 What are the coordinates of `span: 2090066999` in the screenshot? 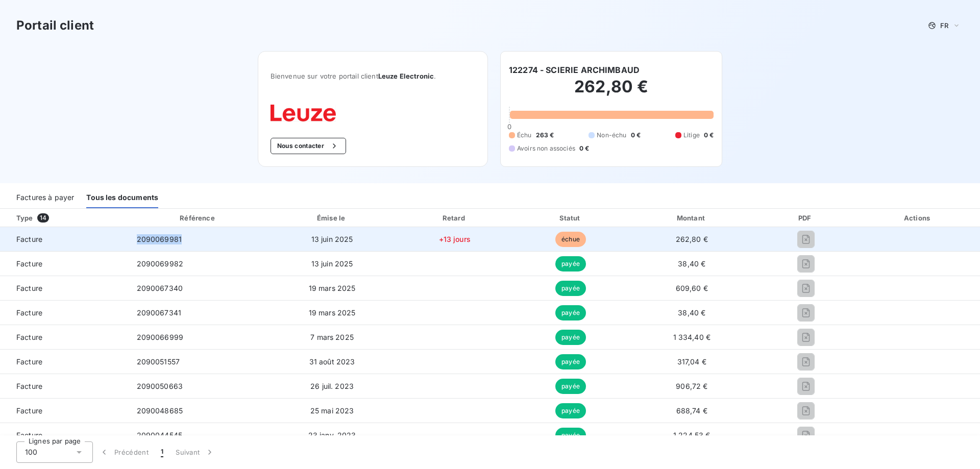 It's located at (160, 337).